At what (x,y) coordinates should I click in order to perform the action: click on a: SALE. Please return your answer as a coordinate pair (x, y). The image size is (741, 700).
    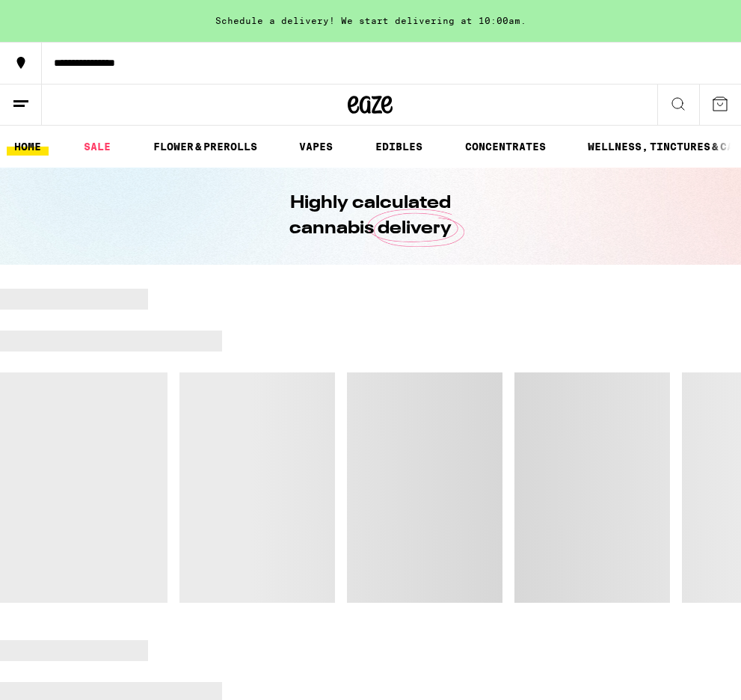
    Looking at the image, I should click on (97, 147).